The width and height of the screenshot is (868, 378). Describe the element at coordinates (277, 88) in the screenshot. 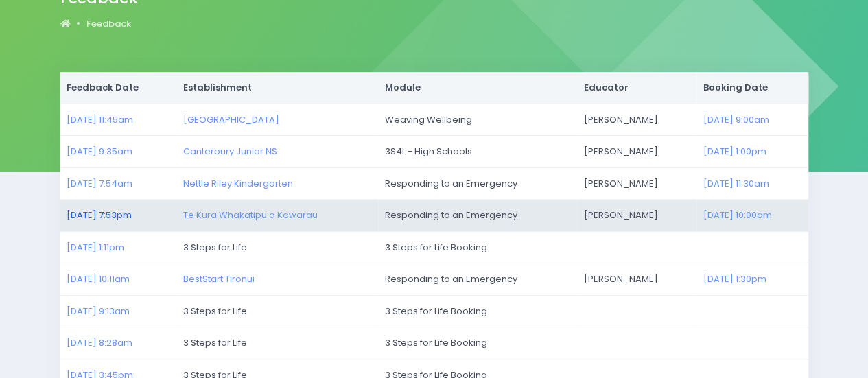

I see `th: Establishment` at that location.